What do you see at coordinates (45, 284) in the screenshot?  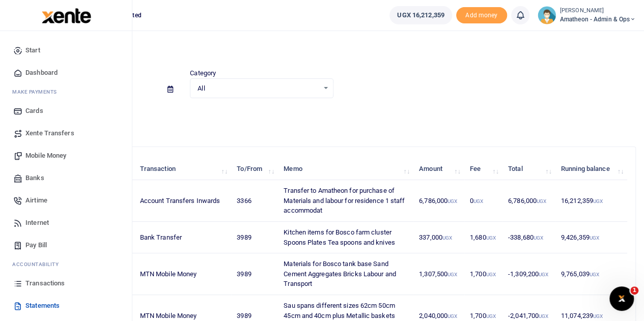 I see `span: Transactions` at bounding box center [45, 284].